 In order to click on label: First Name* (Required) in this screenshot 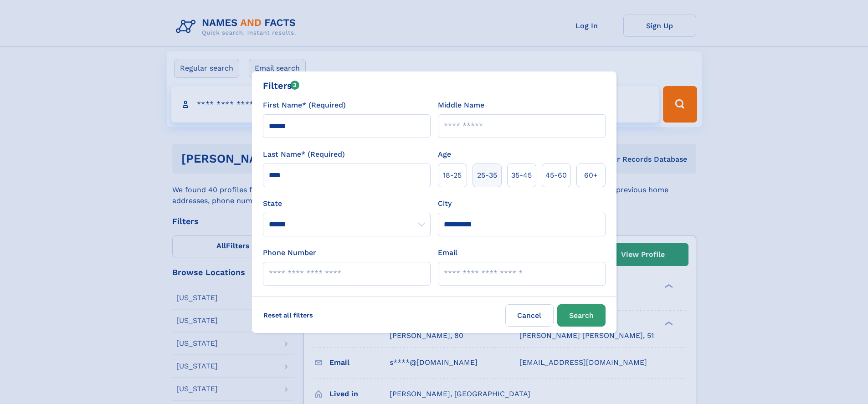, I will do `click(305, 105)`.